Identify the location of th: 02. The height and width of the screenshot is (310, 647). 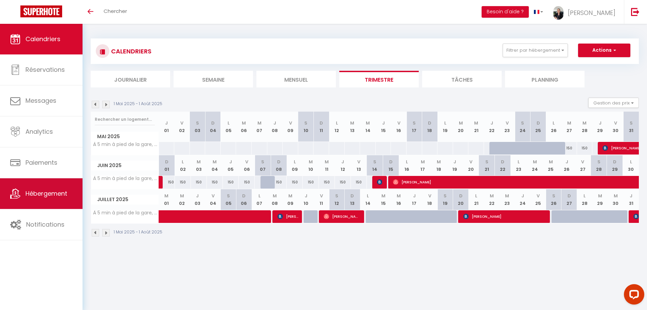
(182, 199).